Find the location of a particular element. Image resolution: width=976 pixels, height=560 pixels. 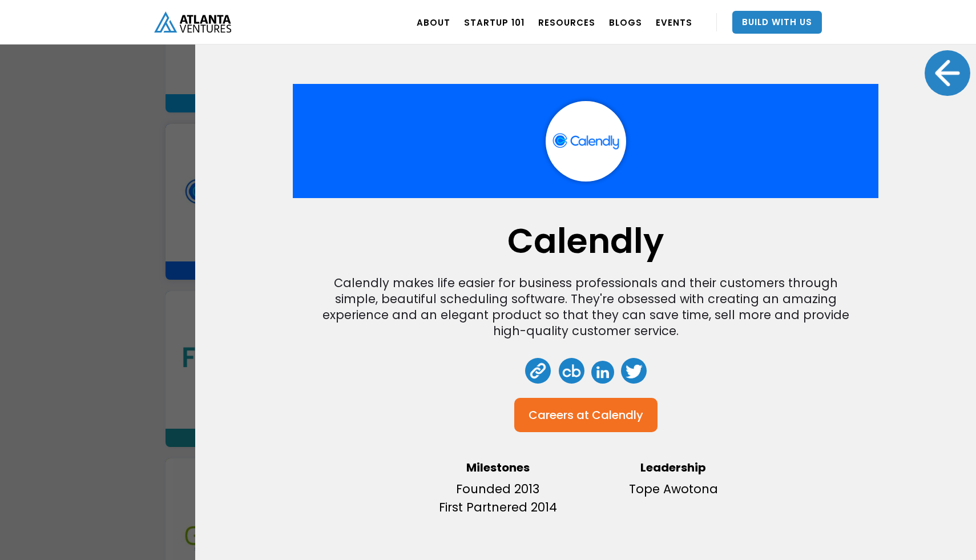

a: Startup 101 is located at coordinates (494, 23).